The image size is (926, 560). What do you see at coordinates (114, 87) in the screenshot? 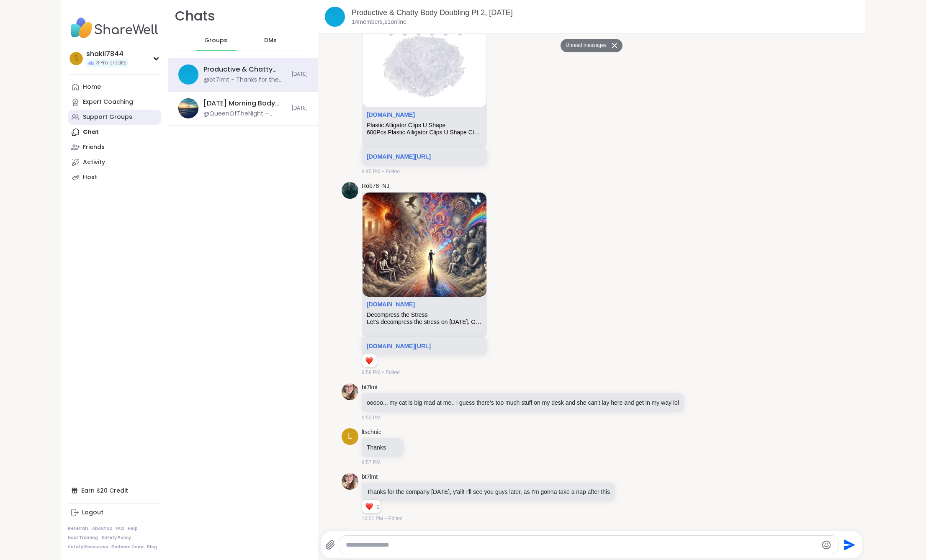
I see `a: Home` at bounding box center [114, 87].